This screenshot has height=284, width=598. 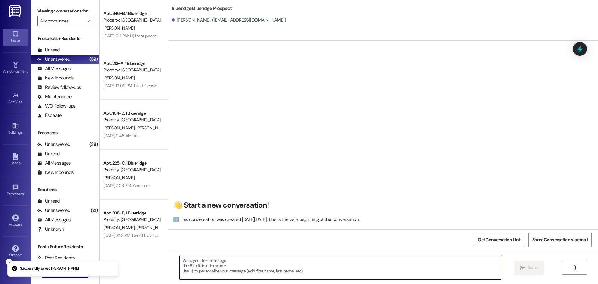 I want to click on button: Close toast, so click(x=9, y=262).